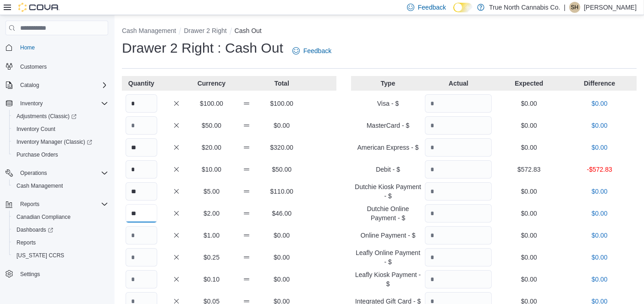  I want to click on button: Purchase Orders, so click(61, 155).